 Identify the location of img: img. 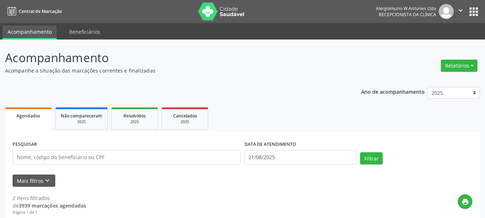
(446, 11).